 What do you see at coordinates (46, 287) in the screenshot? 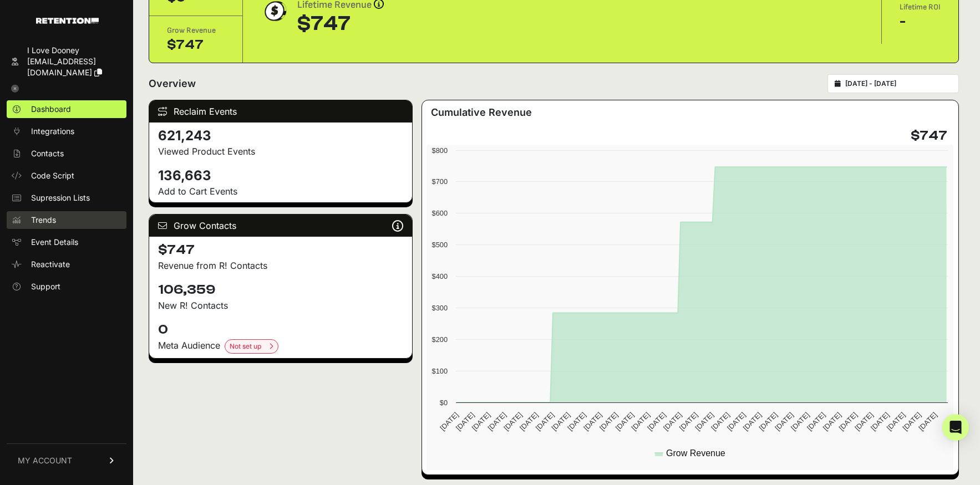
I see `span: Support` at bounding box center [46, 287].